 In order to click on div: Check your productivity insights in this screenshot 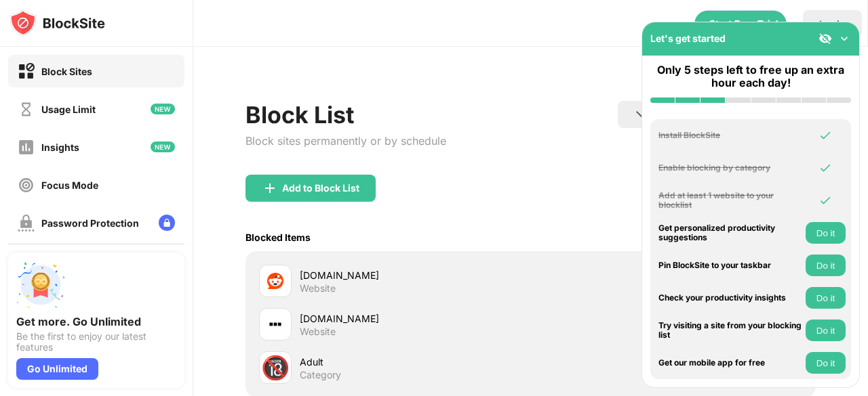, I will do `click(730, 298)`.